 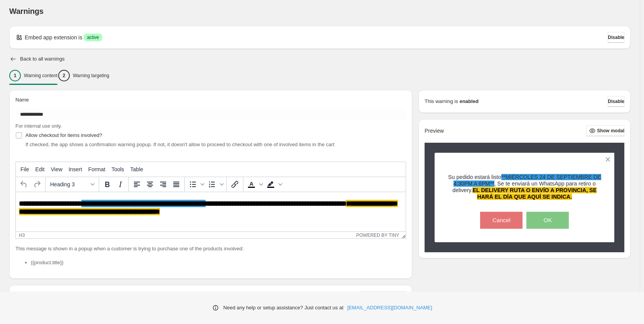 I want to click on button: Insert/edit link, so click(x=235, y=184).